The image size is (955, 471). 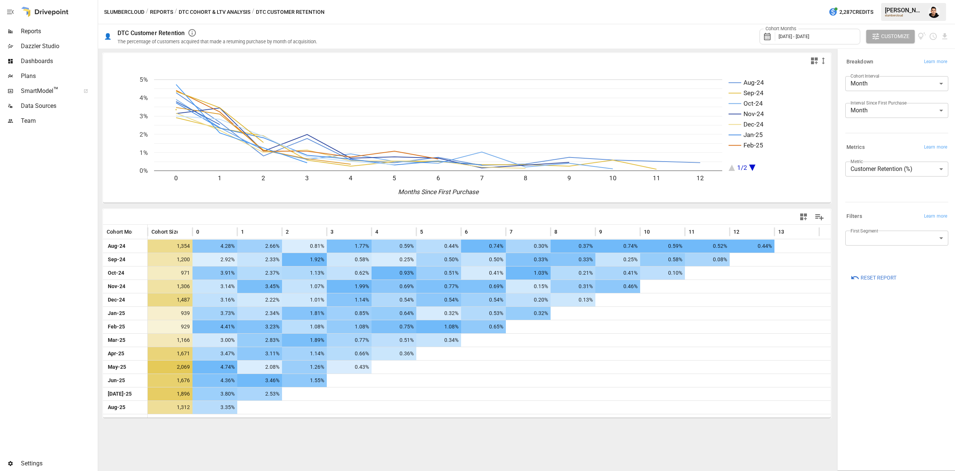 I want to click on span: 1.55%, so click(x=305, y=380).